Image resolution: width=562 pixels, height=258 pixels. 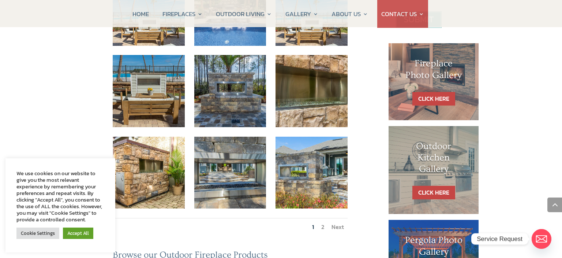 What do you see at coordinates (78, 233) in the screenshot?
I see `a: Accept All` at bounding box center [78, 233].